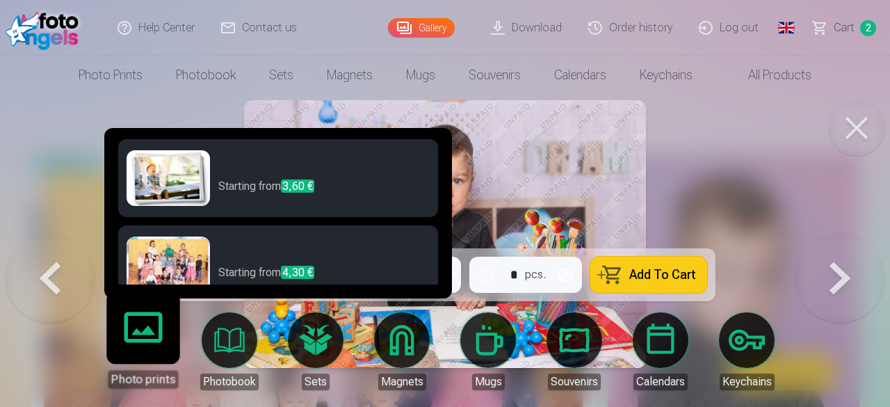 This screenshot has width=890, height=407. I want to click on div: Souvenirs, so click(574, 382).